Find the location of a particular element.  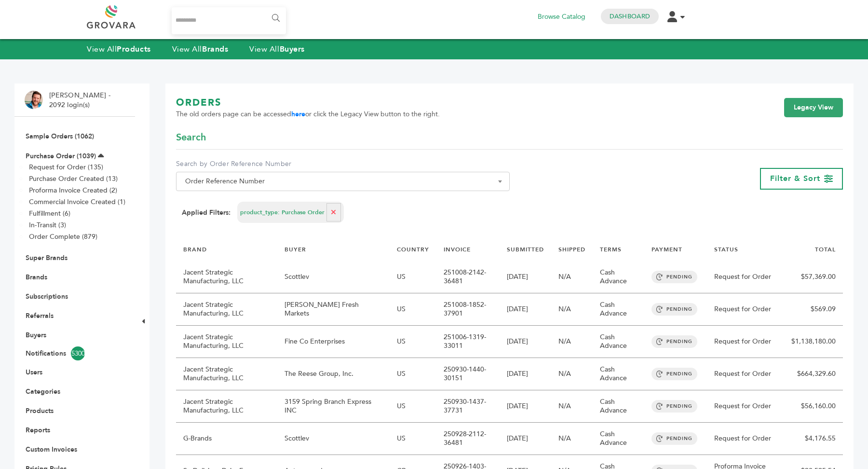

a: Dashboard is located at coordinates (630, 17).